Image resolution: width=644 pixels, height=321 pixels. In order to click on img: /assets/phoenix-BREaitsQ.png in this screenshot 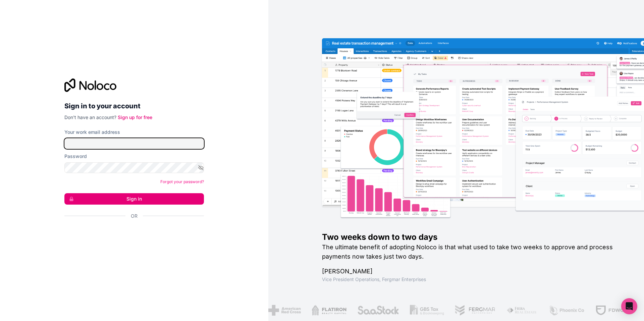, I will do `click(566, 310)`.